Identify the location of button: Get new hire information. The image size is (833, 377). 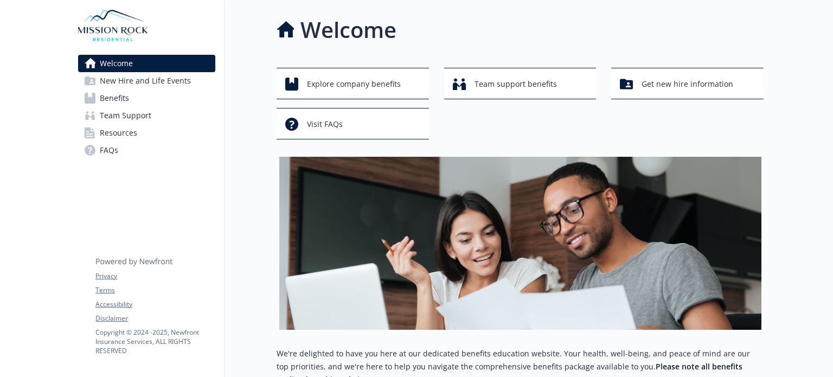
(687, 84).